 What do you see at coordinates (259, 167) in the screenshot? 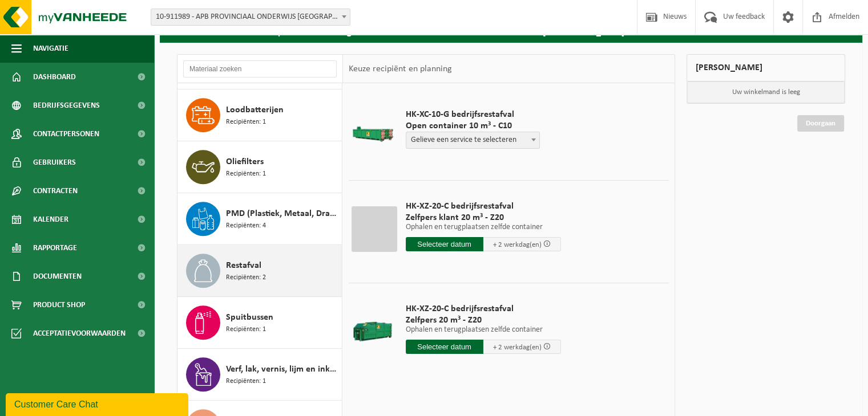
I see `button: Oliefilters Recipiënten: 1` at bounding box center [259, 167].